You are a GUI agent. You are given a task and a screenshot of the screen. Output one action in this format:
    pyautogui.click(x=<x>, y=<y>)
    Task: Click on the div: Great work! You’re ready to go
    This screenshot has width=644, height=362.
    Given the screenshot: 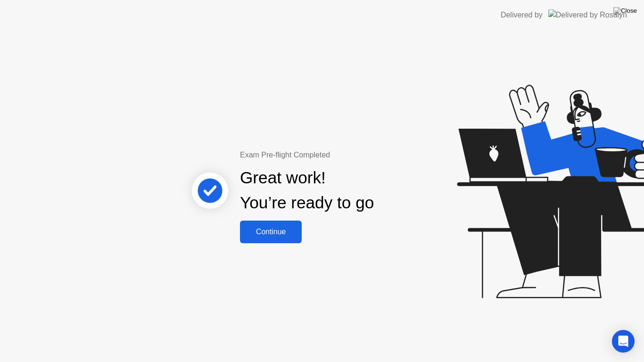 What is the action you would take?
    pyautogui.click(x=307, y=190)
    